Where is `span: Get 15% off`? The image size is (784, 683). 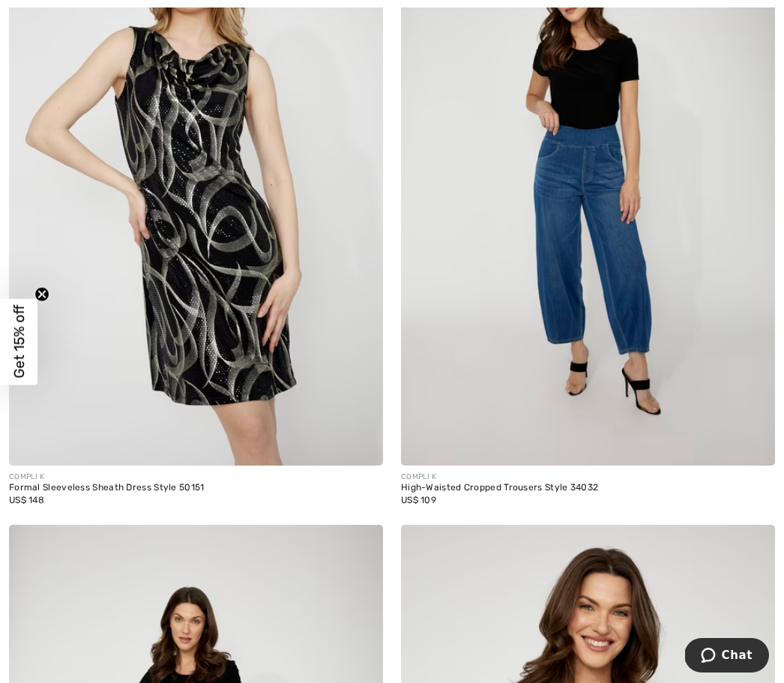 span: Get 15% off is located at coordinates (19, 342).